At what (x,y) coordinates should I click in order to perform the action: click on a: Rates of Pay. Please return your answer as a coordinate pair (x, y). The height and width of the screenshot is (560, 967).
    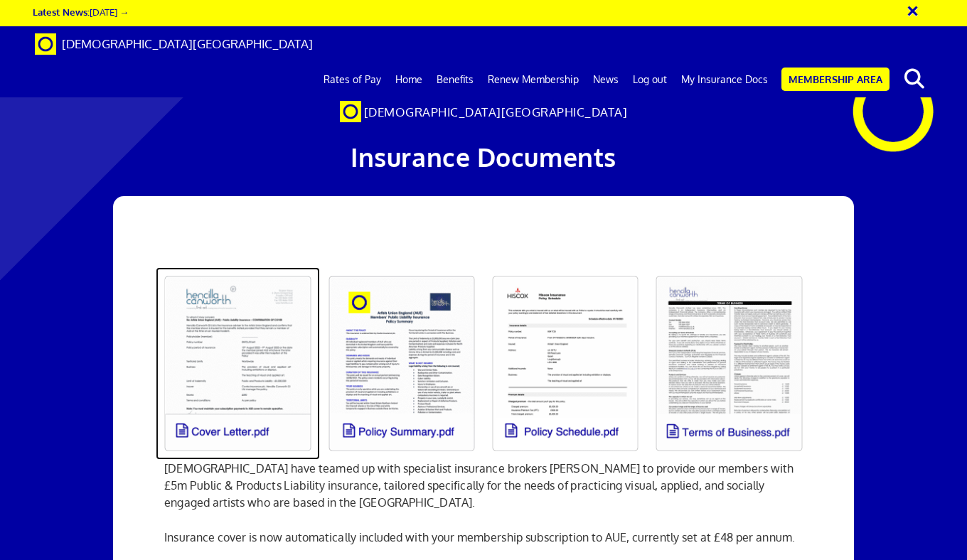
    Looking at the image, I should click on (352, 80).